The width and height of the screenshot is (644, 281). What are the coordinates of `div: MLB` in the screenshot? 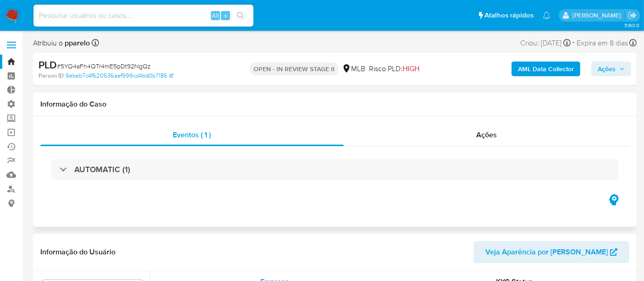 It's located at (353, 69).